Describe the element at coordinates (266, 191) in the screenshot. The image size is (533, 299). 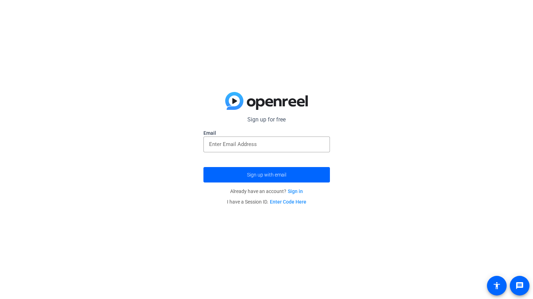
I see `span: Already have an account?` at that location.